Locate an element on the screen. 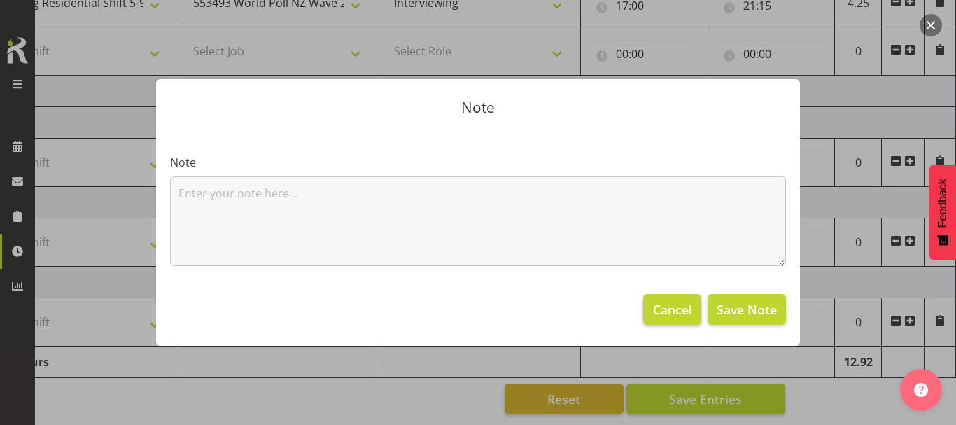  button: Cancel is located at coordinates (672, 309).